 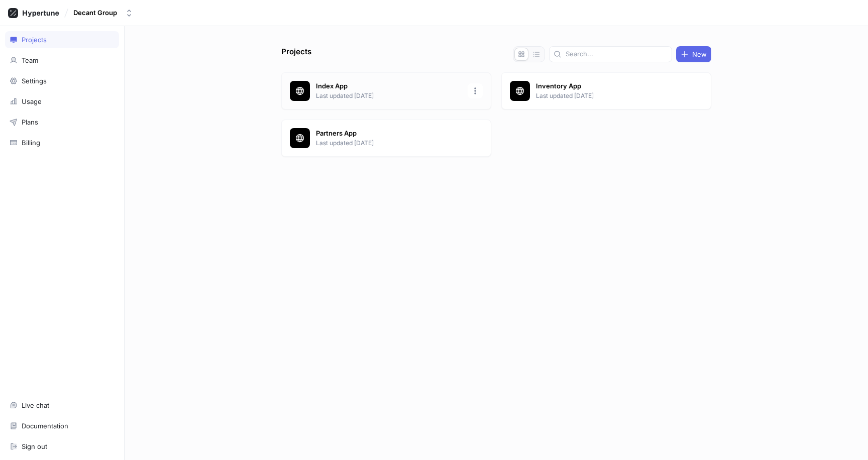 What do you see at coordinates (29, 61) in the screenshot?
I see `div: Team` at bounding box center [29, 61].